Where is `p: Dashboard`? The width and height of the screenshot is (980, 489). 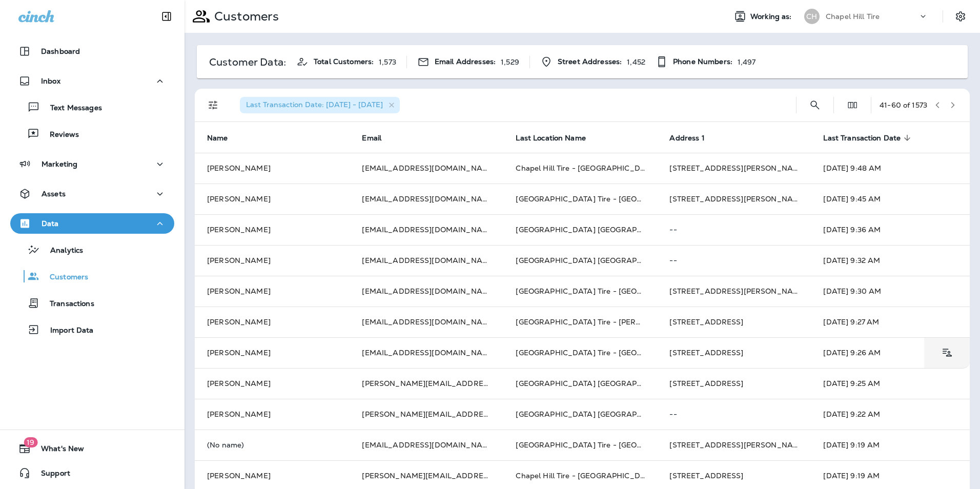
p: Dashboard is located at coordinates (60, 52).